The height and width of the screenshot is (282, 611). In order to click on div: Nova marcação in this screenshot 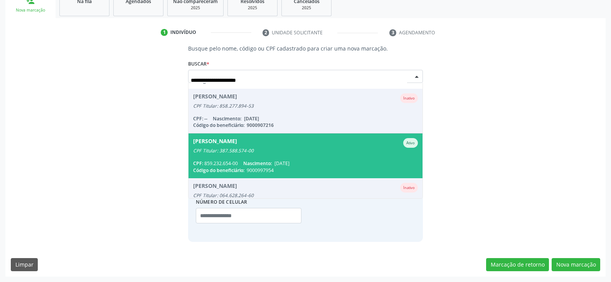, I will do `click(30, 10)`.